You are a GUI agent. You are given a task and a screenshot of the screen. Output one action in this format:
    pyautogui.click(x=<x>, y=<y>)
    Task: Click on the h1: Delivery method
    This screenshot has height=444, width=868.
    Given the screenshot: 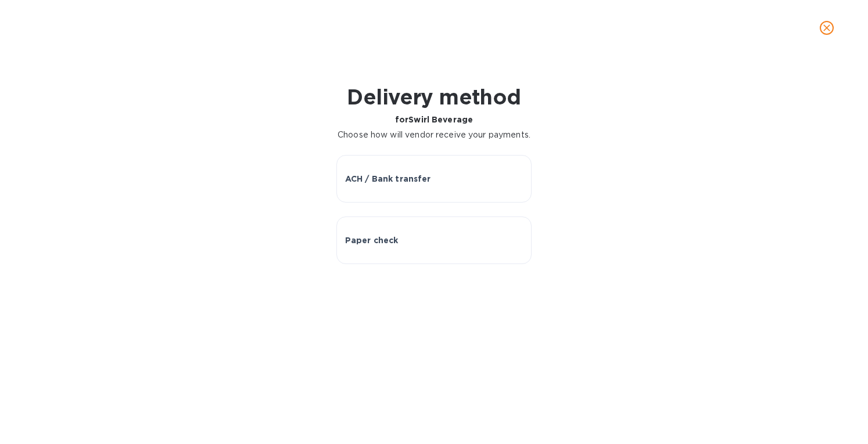 What is the action you would take?
    pyautogui.click(x=434, y=97)
    